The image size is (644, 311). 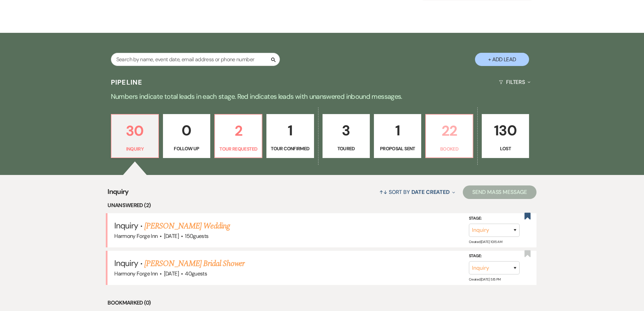 What do you see at coordinates (515, 82) in the screenshot?
I see `button: Filters` at bounding box center [515, 82].